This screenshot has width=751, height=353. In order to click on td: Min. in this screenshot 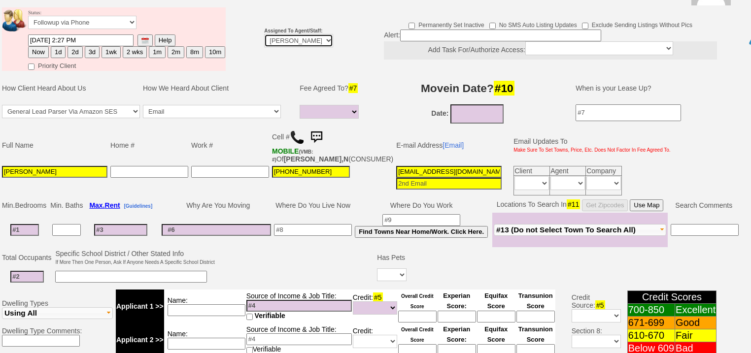, I will do `click(25, 206)`.